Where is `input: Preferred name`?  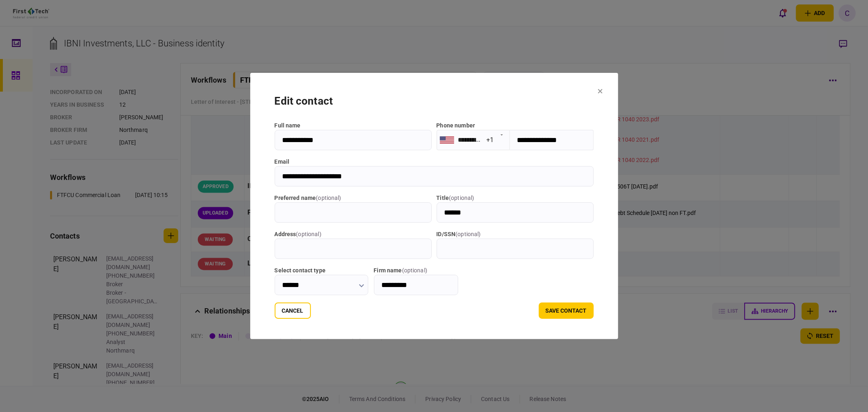
input: Preferred name is located at coordinates (353, 212).